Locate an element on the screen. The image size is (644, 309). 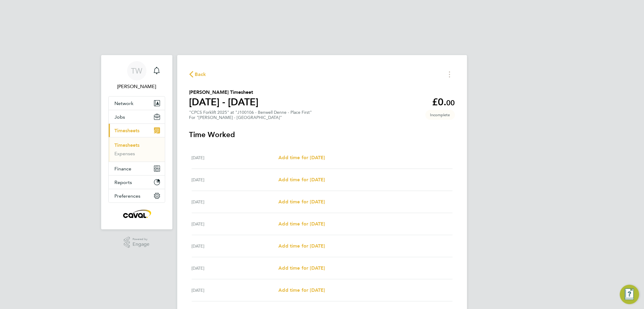
button: Network is located at coordinates (137, 103).